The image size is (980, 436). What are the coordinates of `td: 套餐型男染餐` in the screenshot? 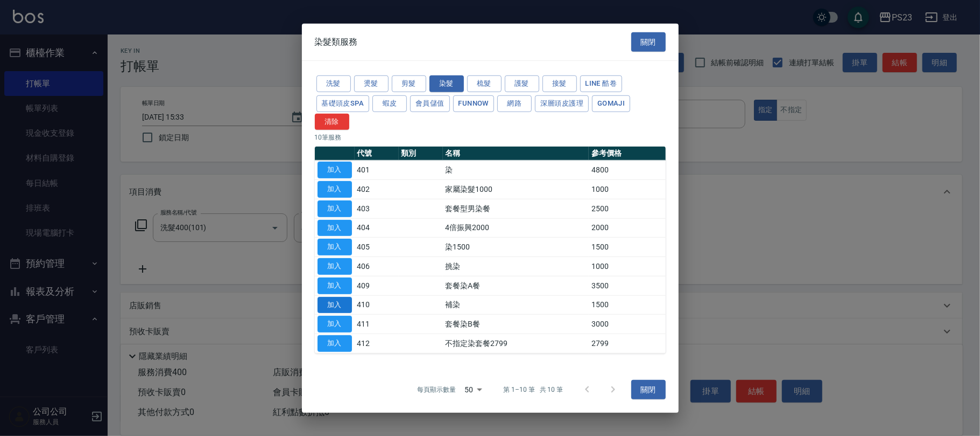 It's located at (516, 208).